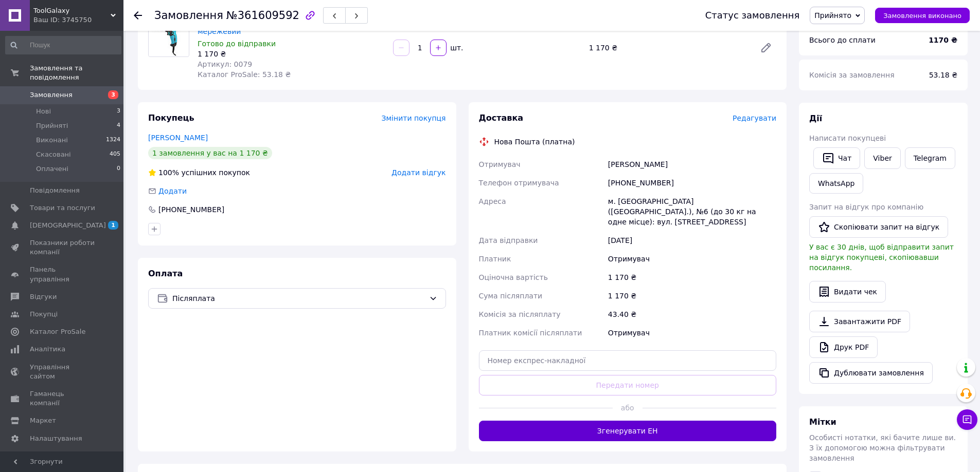 Image resolution: width=980 pixels, height=472 pixels. What do you see at coordinates (52, 140) in the screenshot?
I see `span: Виконані` at bounding box center [52, 140].